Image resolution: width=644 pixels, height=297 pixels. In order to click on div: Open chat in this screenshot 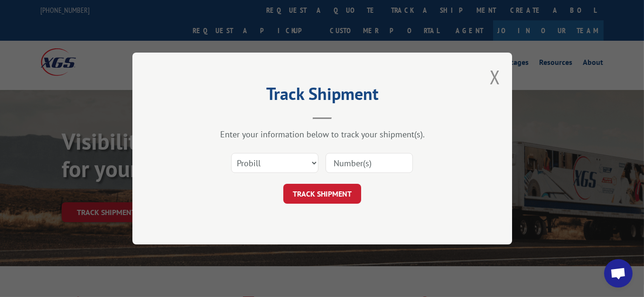, I will do `click(618, 274)`.